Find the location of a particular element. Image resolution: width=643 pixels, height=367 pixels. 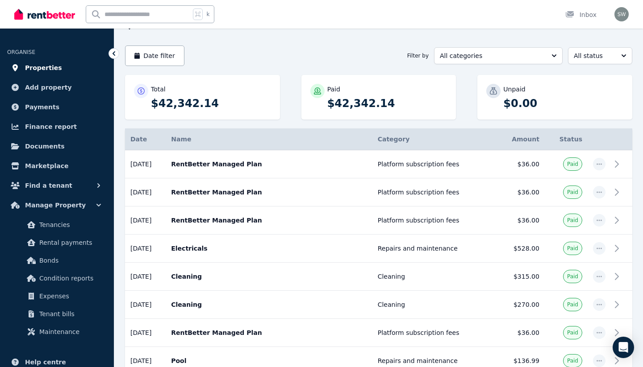

span: Add property is located at coordinates (48, 88).